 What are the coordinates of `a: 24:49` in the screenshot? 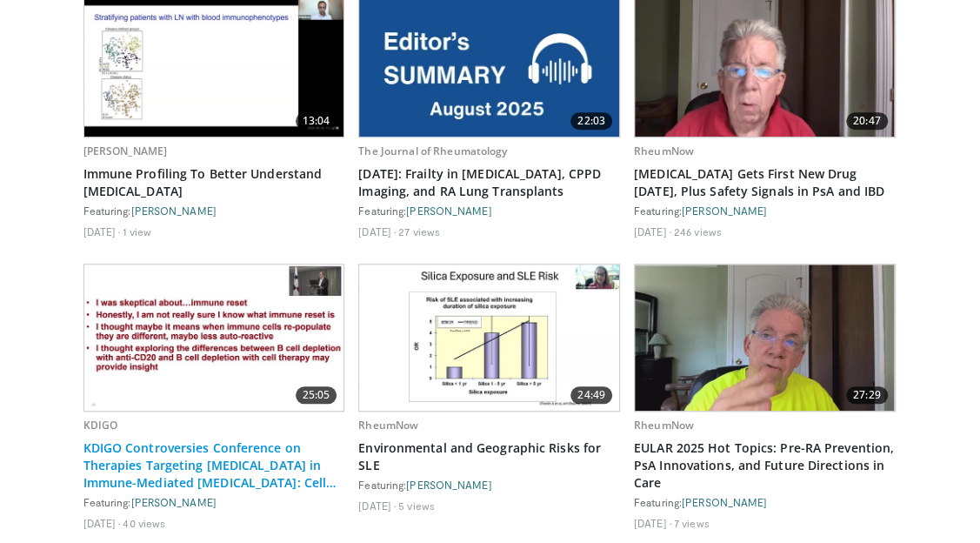 It's located at (489, 338).